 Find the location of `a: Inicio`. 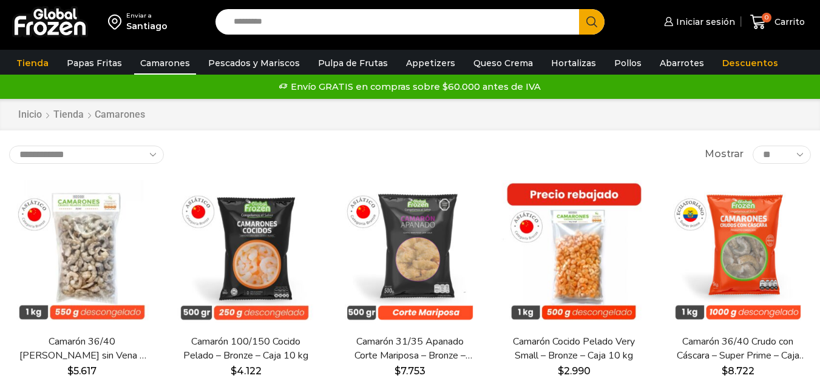

a: Inicio is located at coordinates (30, 115).